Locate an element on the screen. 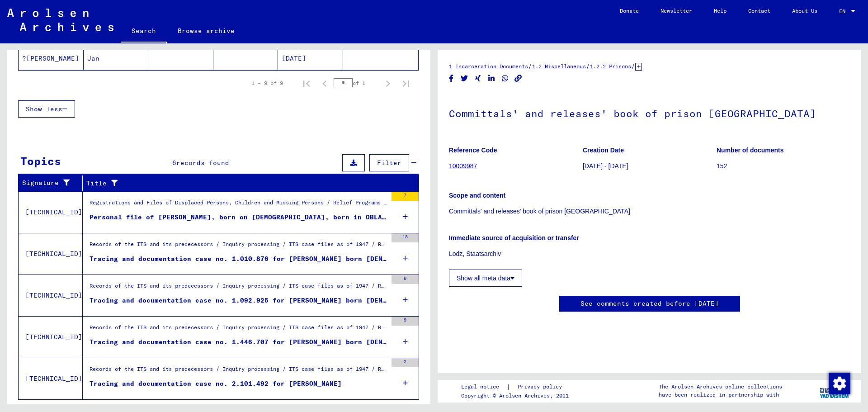 This screenshot has width=868, height=412. button: Share on LinkedIn is located at coordinates (491, 78).